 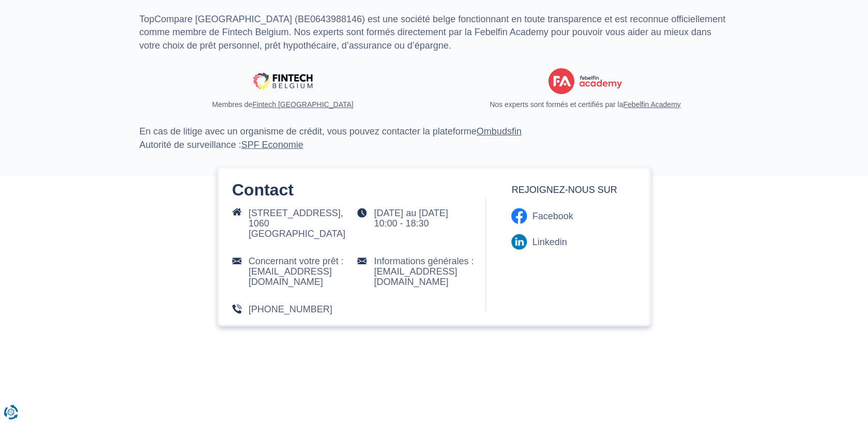 I want to click on a: Febelfin Academy, so click(x=652, y=104).